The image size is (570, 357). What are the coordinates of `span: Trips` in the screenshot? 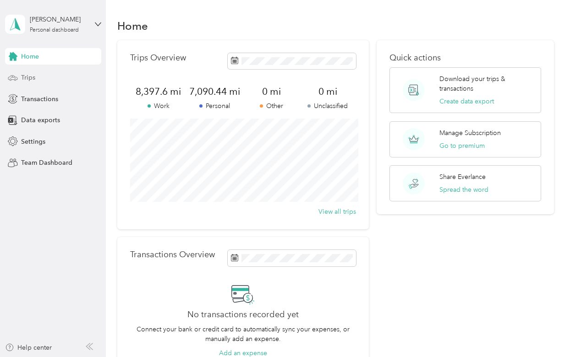 It's located at (28, 77).